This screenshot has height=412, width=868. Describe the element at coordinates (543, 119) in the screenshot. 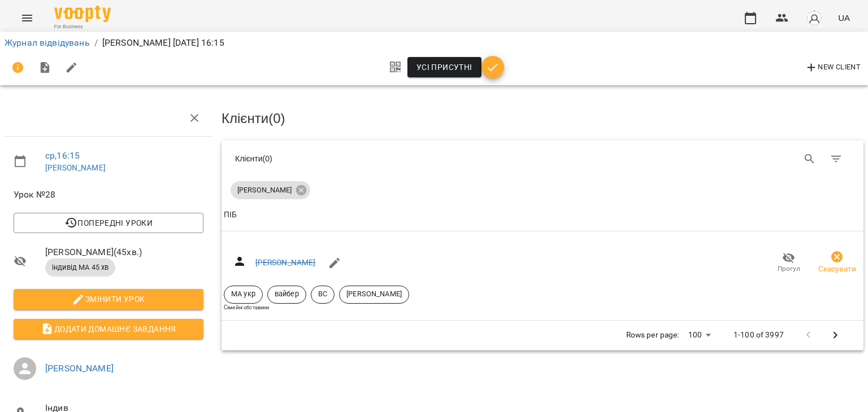

I see `h3: Клієнти ( 0 )` at that location.